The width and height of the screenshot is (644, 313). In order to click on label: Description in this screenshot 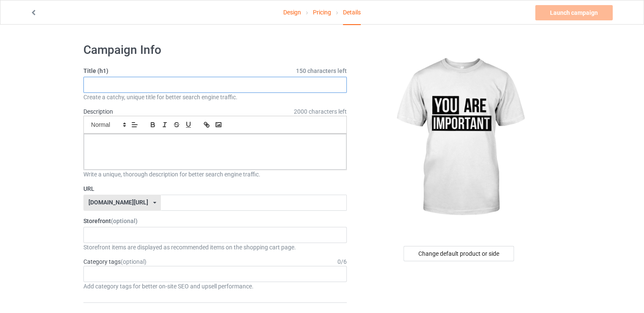, I will do `click(99, 112)`.